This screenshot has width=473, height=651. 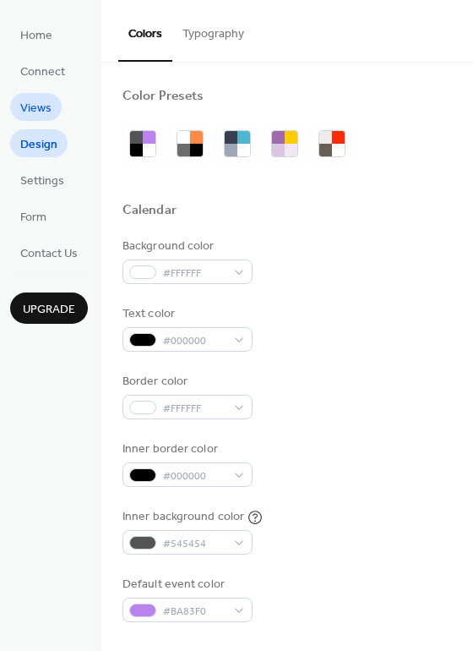 I want to click on div: Inner background color, so click(x=183, y=517).